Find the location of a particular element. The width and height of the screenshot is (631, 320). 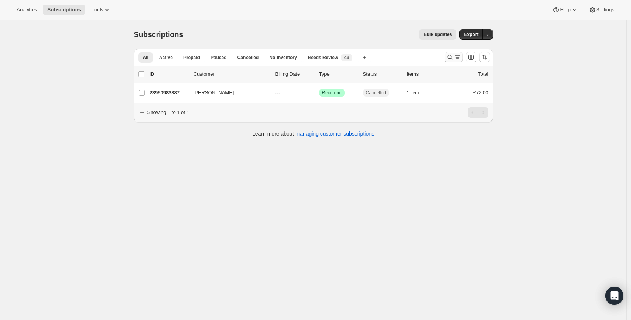

span: Tools is located at coordinates (97, 10).